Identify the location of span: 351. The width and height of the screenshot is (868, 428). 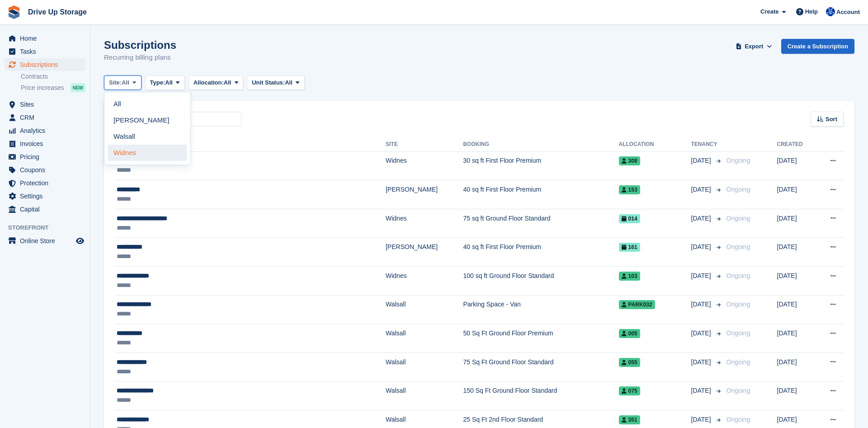
(629, 420).